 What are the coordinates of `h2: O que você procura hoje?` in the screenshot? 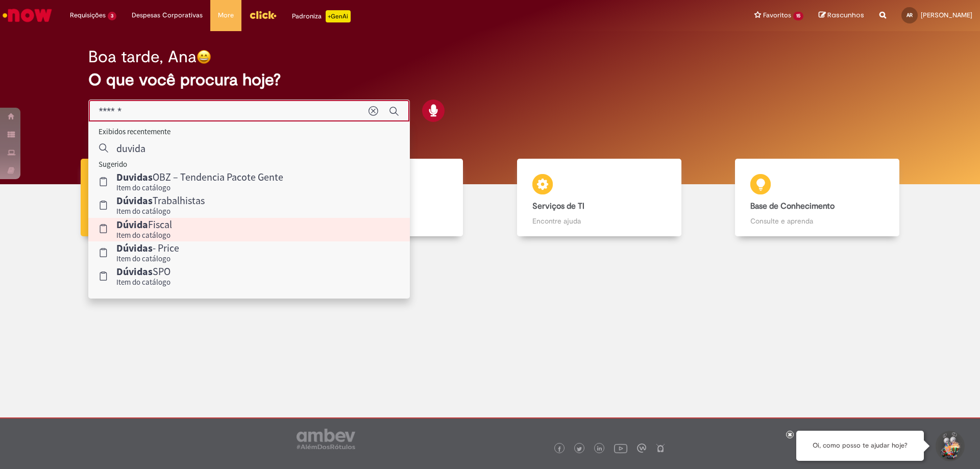 It's located at (490, 80).